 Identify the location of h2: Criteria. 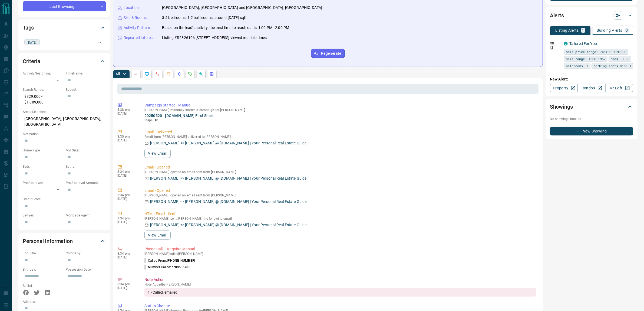
(31, 62).